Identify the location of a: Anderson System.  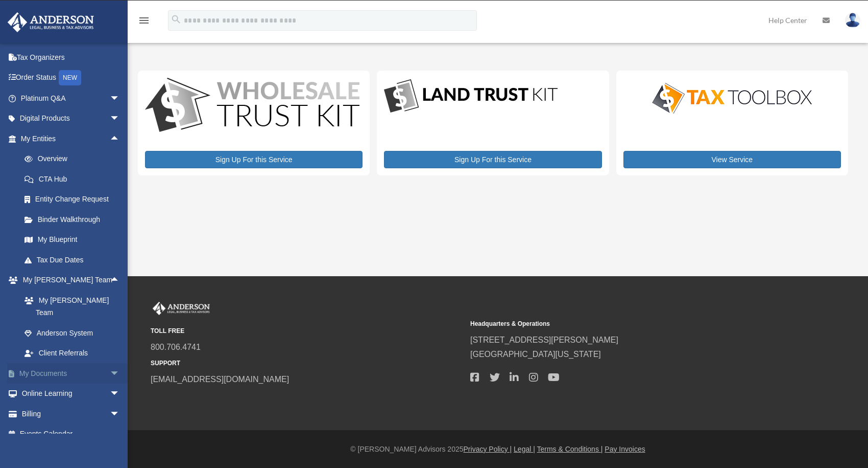
(74, 333).